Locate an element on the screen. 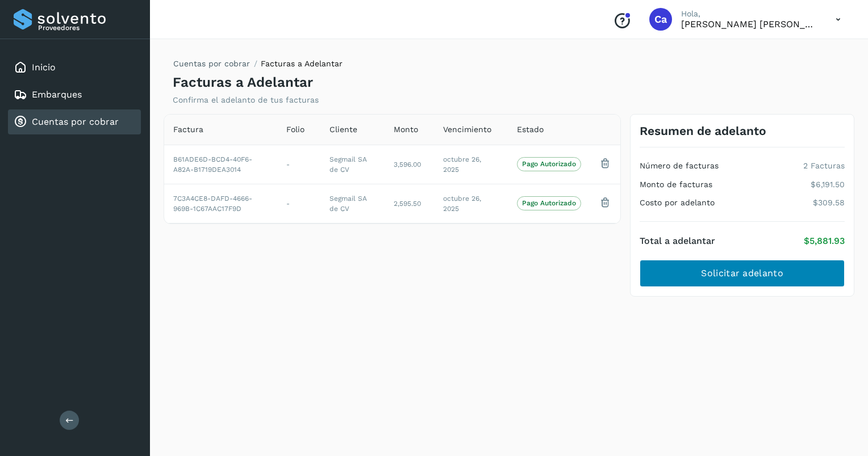 The width and height of the screenshot is (868, 456). p: Cruz alejandro Alfonso Martinez is located at coordinates (749, 23).